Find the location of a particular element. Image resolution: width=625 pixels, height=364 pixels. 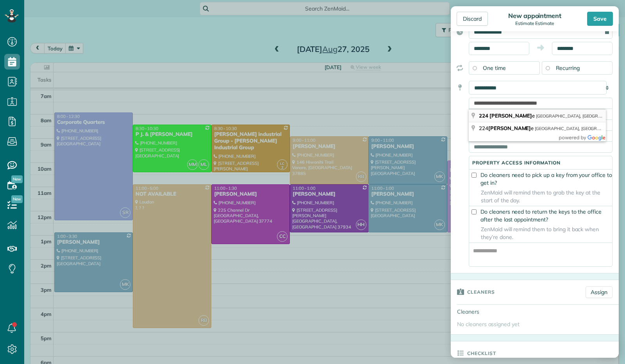

span: One time is located at coordinates (494, 68).